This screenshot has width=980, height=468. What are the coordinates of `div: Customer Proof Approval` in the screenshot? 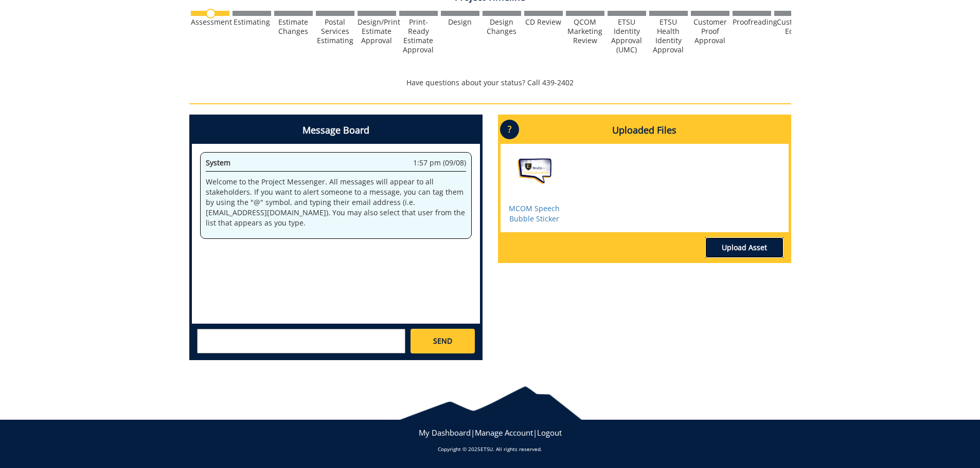 It's located at (710, 31).